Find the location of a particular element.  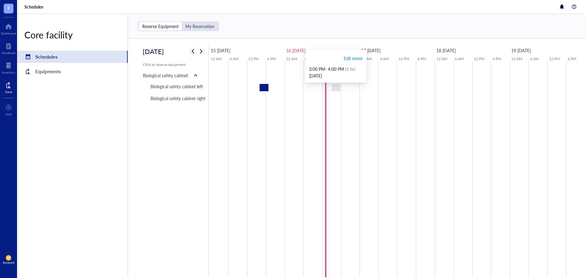

button: Edit event is located at coordinates (353, 58).